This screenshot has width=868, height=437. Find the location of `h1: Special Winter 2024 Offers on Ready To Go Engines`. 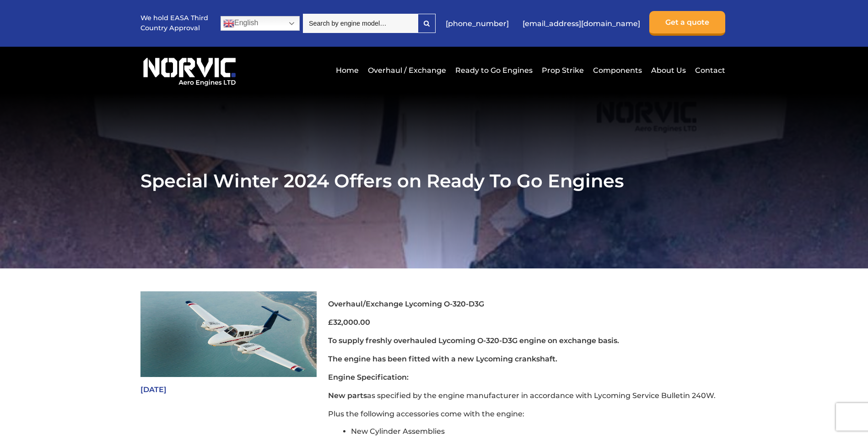

h1: Special Winter 2024 Offers on Ready To Go Engines is located at coordinates (434, 181).